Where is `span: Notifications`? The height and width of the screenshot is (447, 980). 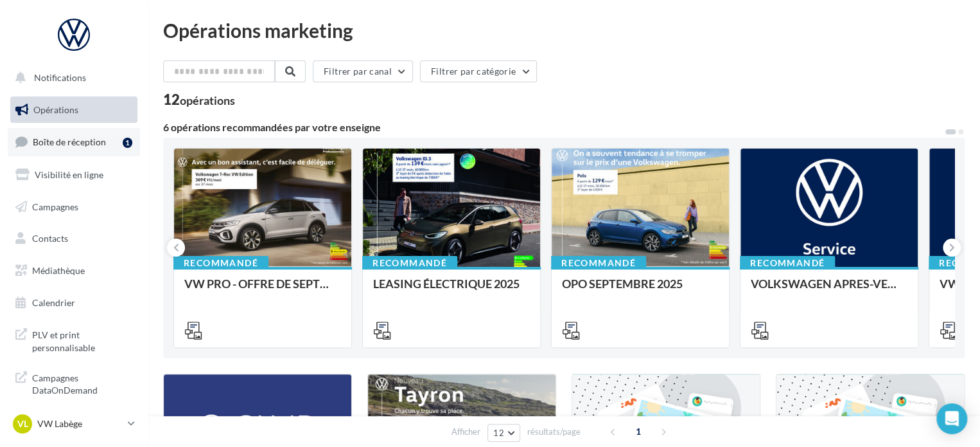 span: Notifications is located at coordinates (60, 77).